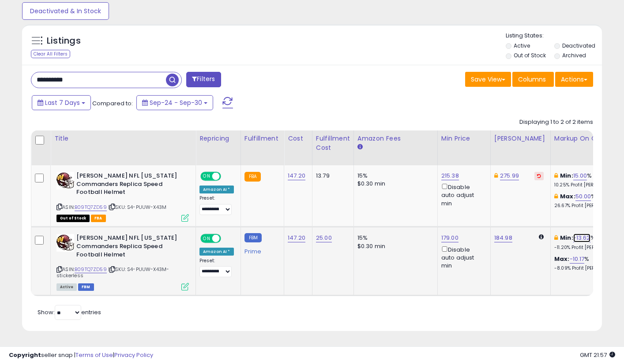 Image resolution: width=624 pixels, height=364 pixels. Describe the element at coordinates (123, 138) in the screenshot. I see `div: Title` at that location.